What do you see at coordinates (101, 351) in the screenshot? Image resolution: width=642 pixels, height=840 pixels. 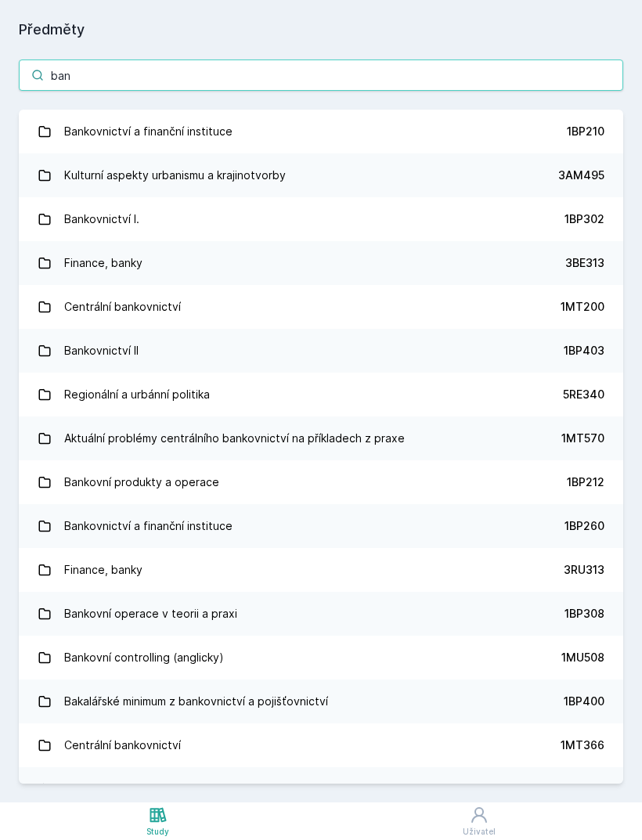 I see `div: Bankovnictví II` at bounding box center [101, 351].